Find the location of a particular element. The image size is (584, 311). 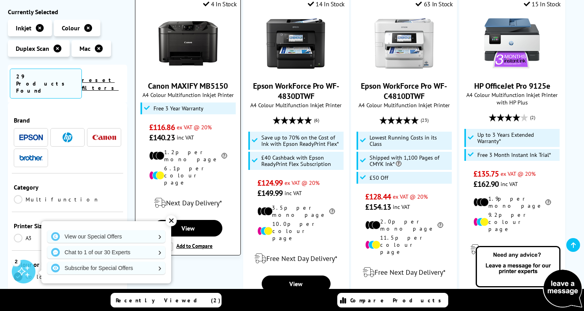

img: Epson is located at coordinates (31, 137).